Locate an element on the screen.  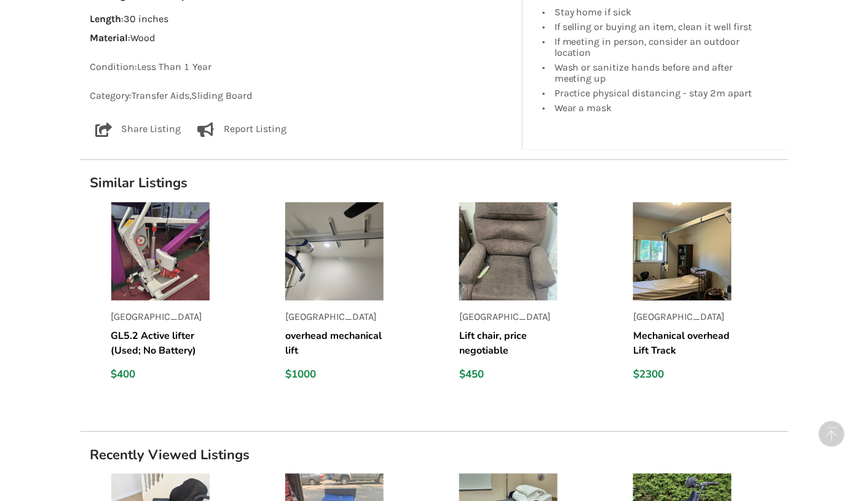
div: $2300 is located at coordinates (683, 375).